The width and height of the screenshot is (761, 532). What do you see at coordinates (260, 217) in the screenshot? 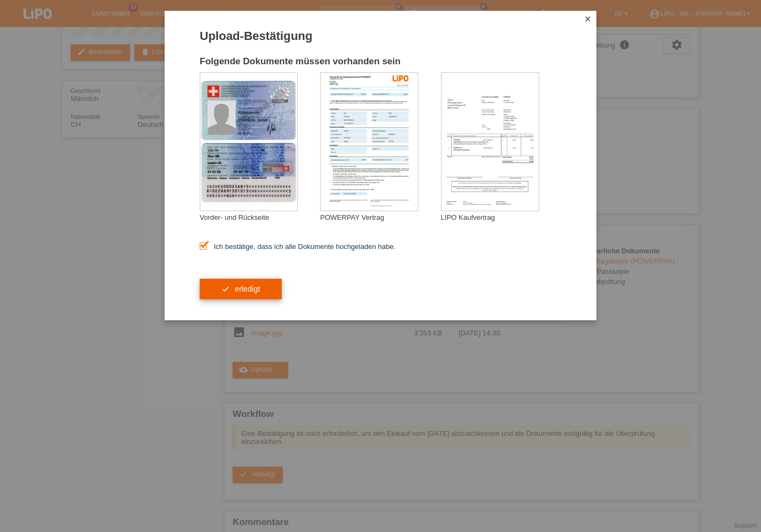
I see `div: Vorder- und Rückseite` at bounding box center [260, 217].